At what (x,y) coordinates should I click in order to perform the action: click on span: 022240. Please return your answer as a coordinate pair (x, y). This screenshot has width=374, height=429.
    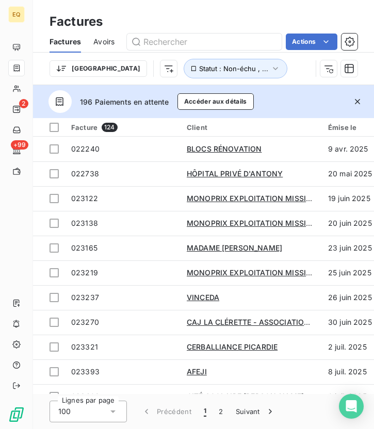
    Looking at the image, I should click on (85, 148).